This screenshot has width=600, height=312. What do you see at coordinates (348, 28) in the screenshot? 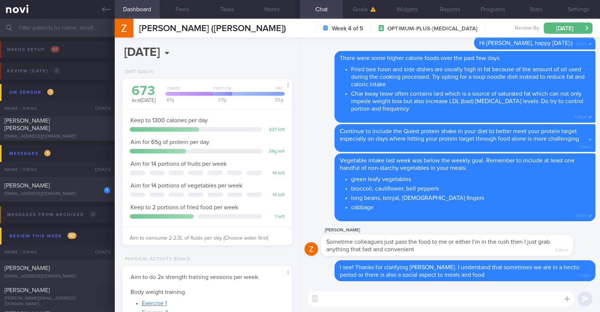
I see `strong: Week 4 of 5` at bounding box center [348, 28].